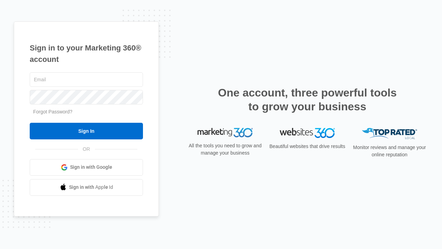  I want to click on a: Forgot Password?, so click(53, 112).